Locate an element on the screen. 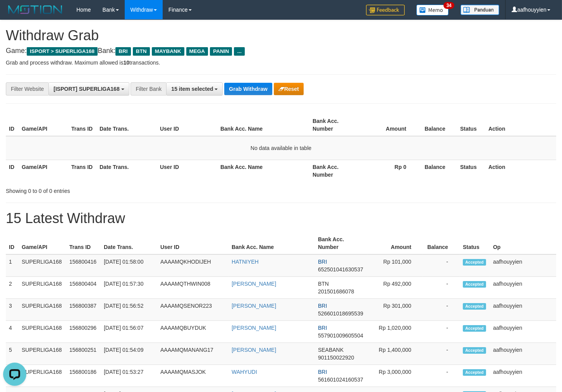  td: Rp 1,400,000 is located at coordinates (395, 354).